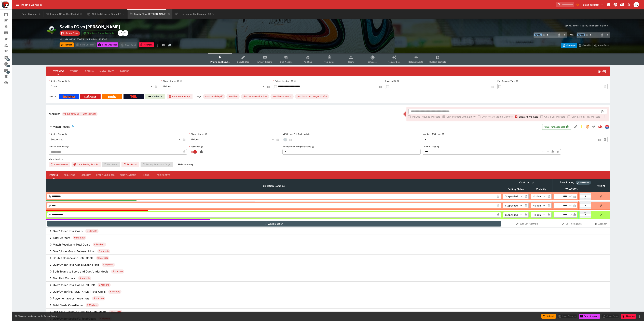  I want to click on div: Start From, so click(585, 45).